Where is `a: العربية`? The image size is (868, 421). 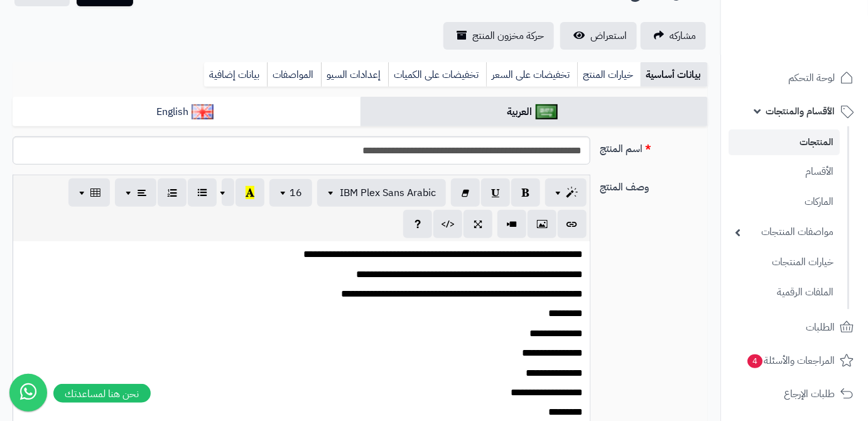
a: العربية is located at coordinates (534, 112).